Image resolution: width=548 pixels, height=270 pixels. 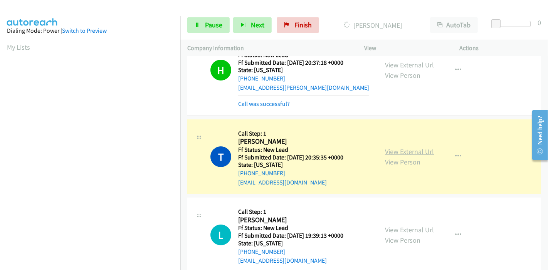 I want to click on div: Need help?, so click(x=14, y=26).